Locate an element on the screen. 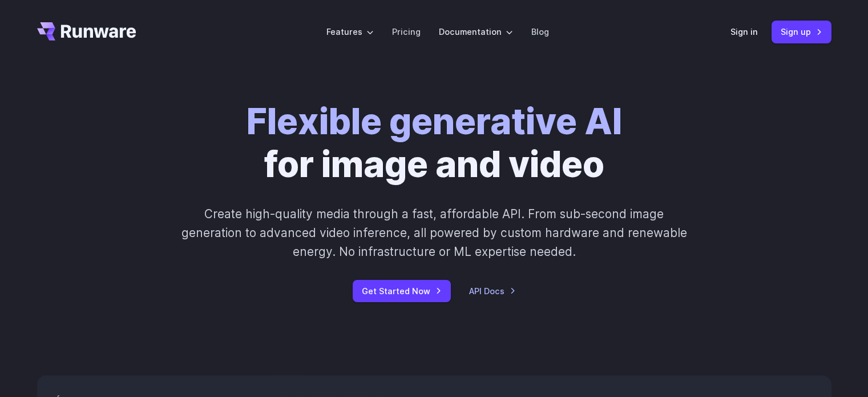 The image size is (868, 397). a: API Docs is located at coordinates (492, 290).